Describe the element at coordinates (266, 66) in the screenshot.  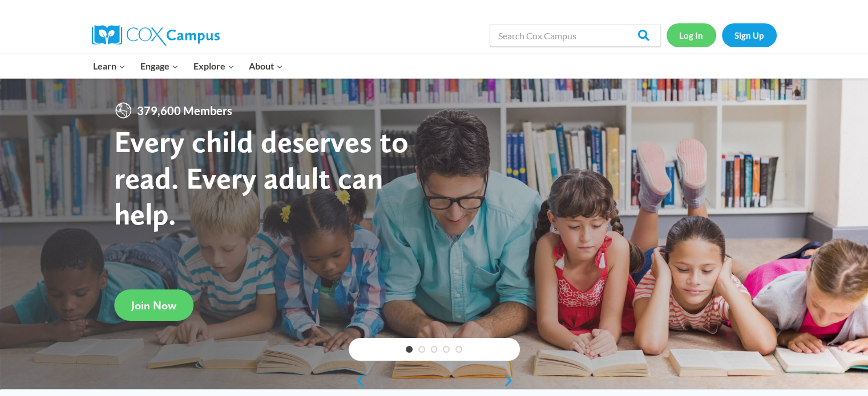
I see `button: Child menu of About` at that location.